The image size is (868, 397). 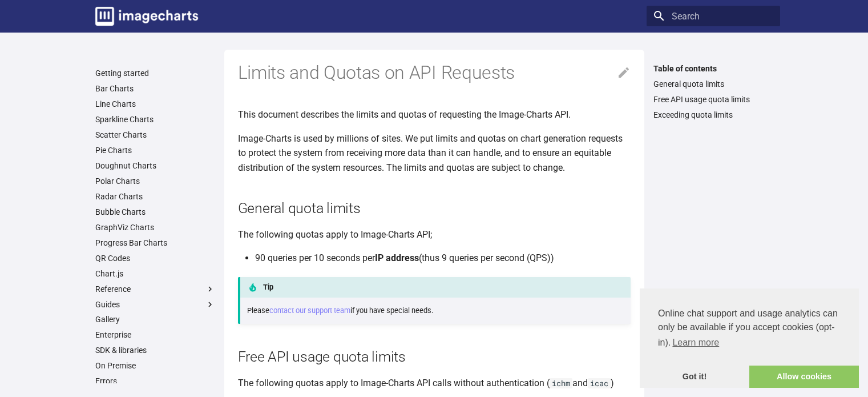 What do you see at coordinates (714, 16) in the screenshot?
I see `input: Search` at bounding box center [714, 16].